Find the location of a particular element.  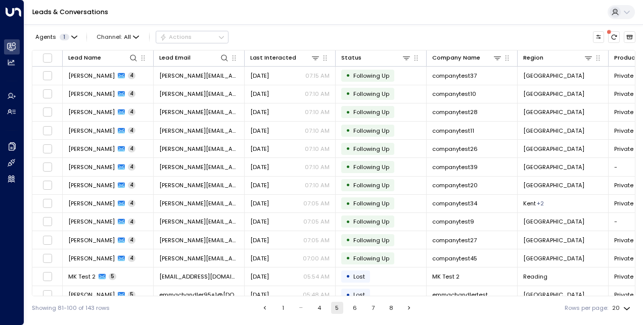

span: emma chandler is located at coordinates (91, 295).